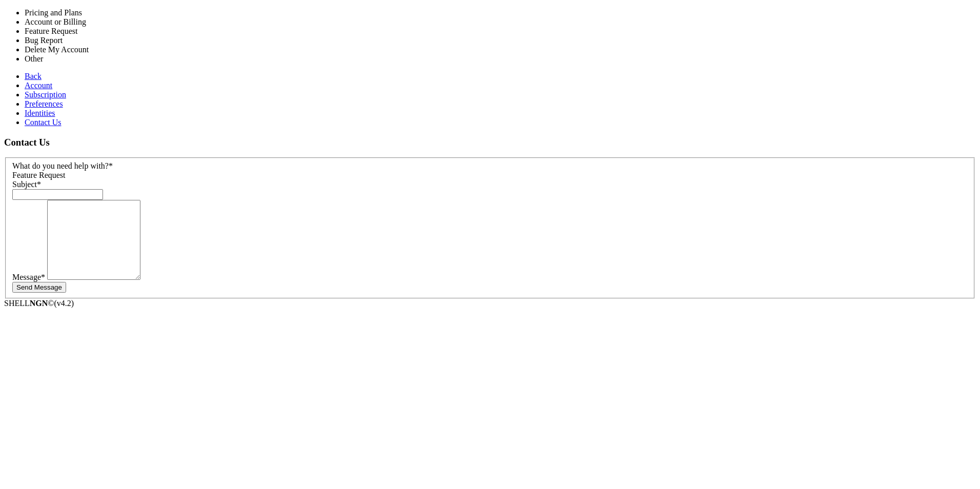  What do you see at coordinates (45, 95) in the screenshot?
I see `a: Subscription` at bounding box center [45, 95].